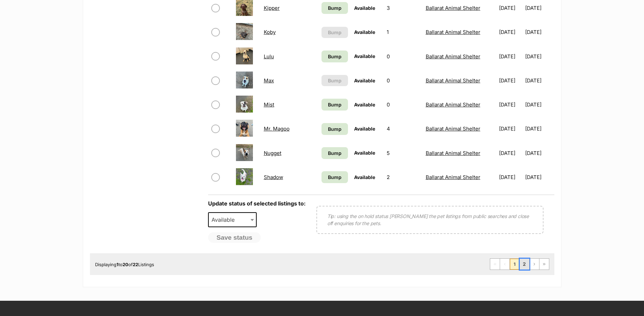 Image resolution: width=644 pixels, height=316 pixels. What do you see at coordinates (515, 264) in the screenshot?
I see `span: Page 1` at bounding box center [515, 264].